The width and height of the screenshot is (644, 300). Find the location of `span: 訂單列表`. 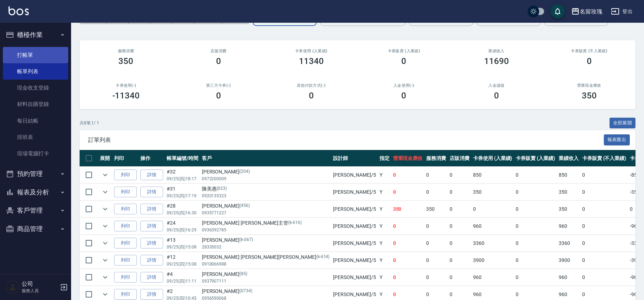

span: 訂單列表 is located at coordinates (346, 140).